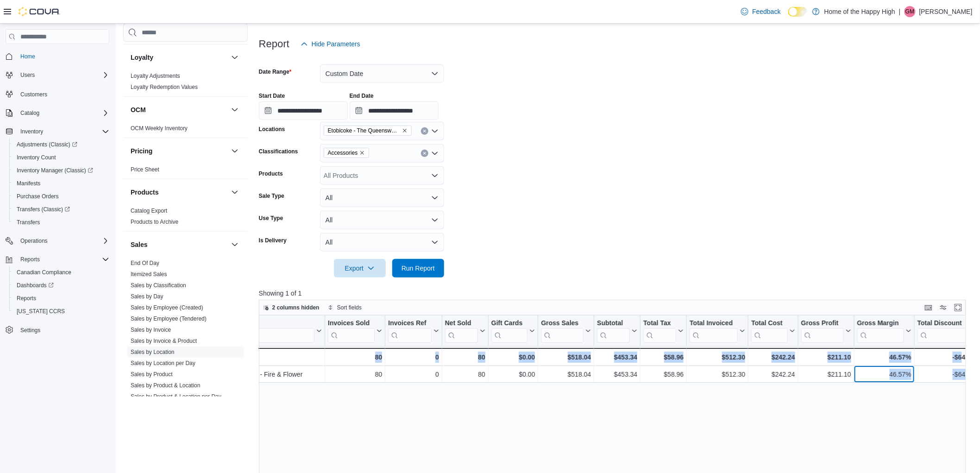 The height and width of the screenshot is (473, 980). What do you see at coordinates (617, 357) in the screenshot?
I see `div: $453.34` at bounding box center [617, 357].